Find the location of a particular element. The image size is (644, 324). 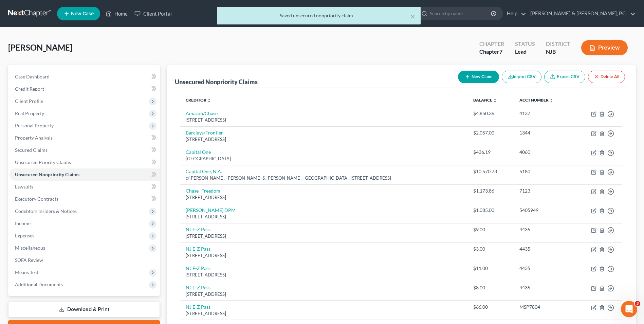

a: Lawsuits is located at coordinates (85, 187).